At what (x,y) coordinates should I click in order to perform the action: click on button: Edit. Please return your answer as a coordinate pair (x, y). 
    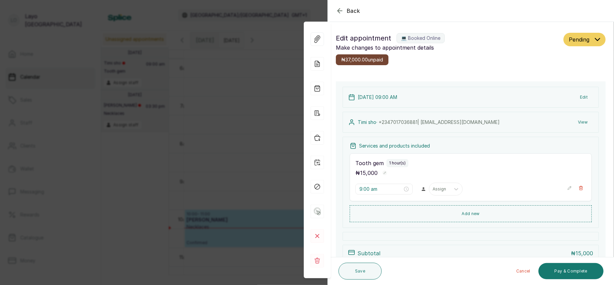
    Looking at the image, I should click on (584, 97).